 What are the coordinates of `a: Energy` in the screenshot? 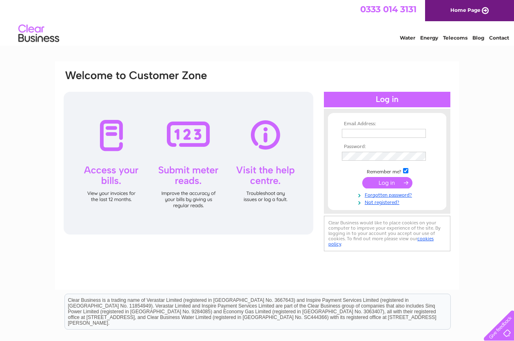 It's located at (429, 38).